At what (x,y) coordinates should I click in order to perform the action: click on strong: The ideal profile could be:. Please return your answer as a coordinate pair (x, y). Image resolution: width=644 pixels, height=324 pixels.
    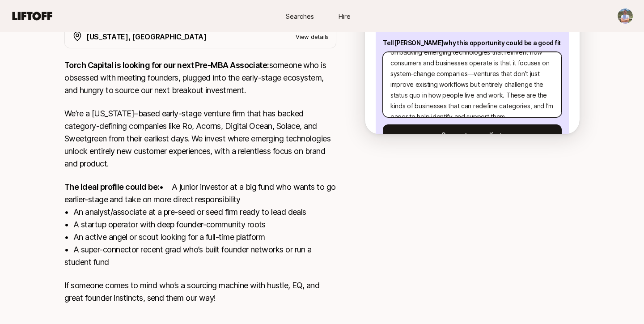
    Looking at the image, I should click on (112, 187).